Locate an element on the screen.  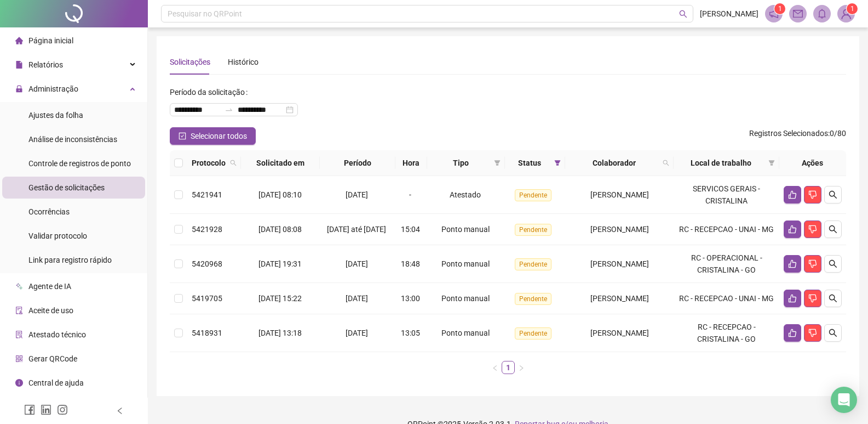
span: notification is located at coordinates (774, 14).